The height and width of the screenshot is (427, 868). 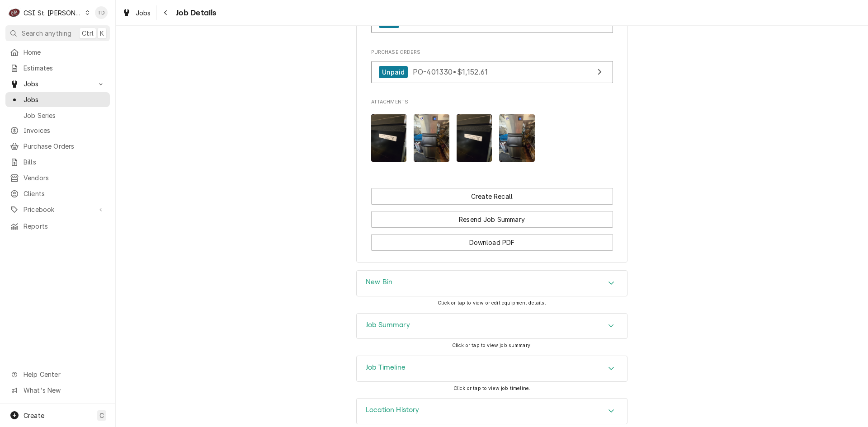 I want to click on div: Purchase Orders, so click(x=491, y=68).